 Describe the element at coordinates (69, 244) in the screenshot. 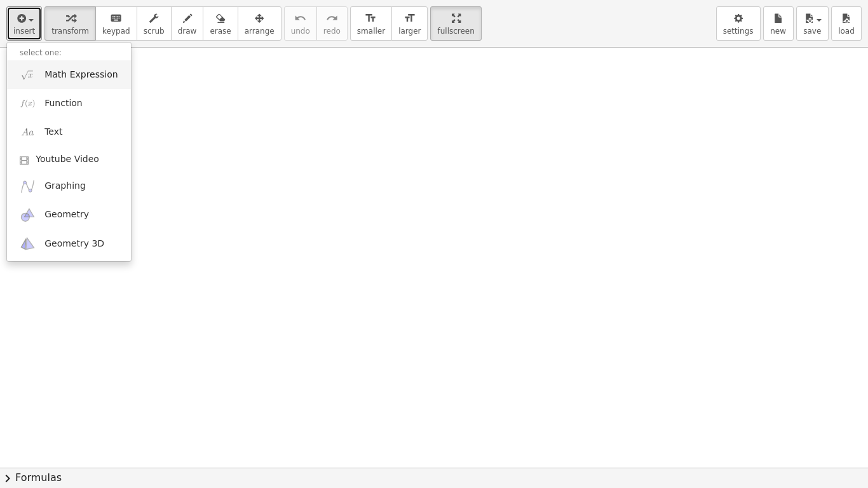

I see `a: Geometry 3D` at that location.